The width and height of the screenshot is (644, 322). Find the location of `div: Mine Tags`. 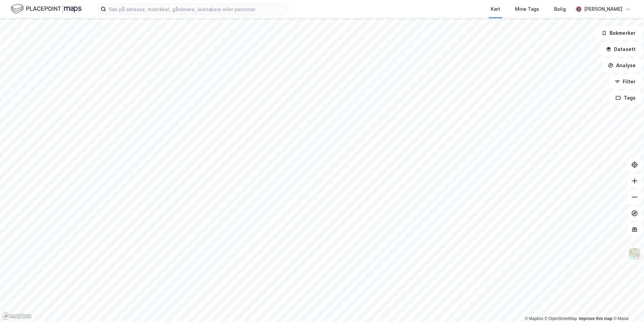

div: Mine Tags is located at coordinates (527, 9).